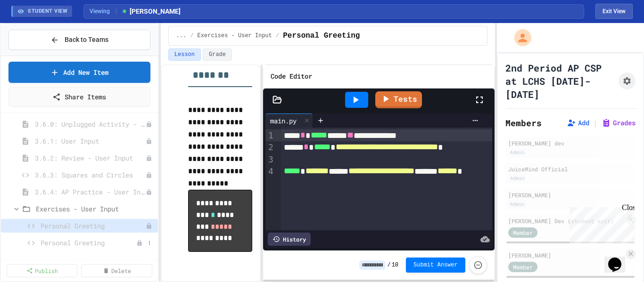 This screenshot has height=282, width=644. What do you see at coordinates (90, 191) in the screenshot?
I see `span: 3.6.4: AP Practice - User Input` at bounding box center [90, 191].